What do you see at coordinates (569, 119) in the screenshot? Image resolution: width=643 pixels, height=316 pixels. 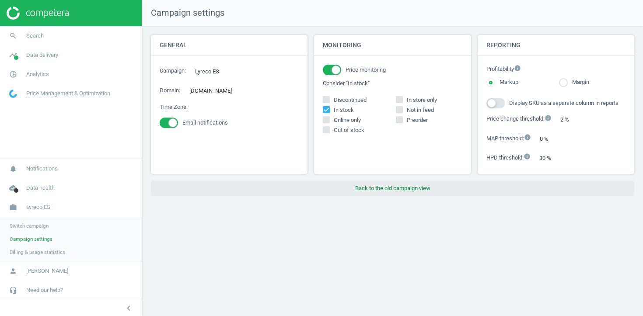 I see `div: 2 %` at bounding box center [569, 119].